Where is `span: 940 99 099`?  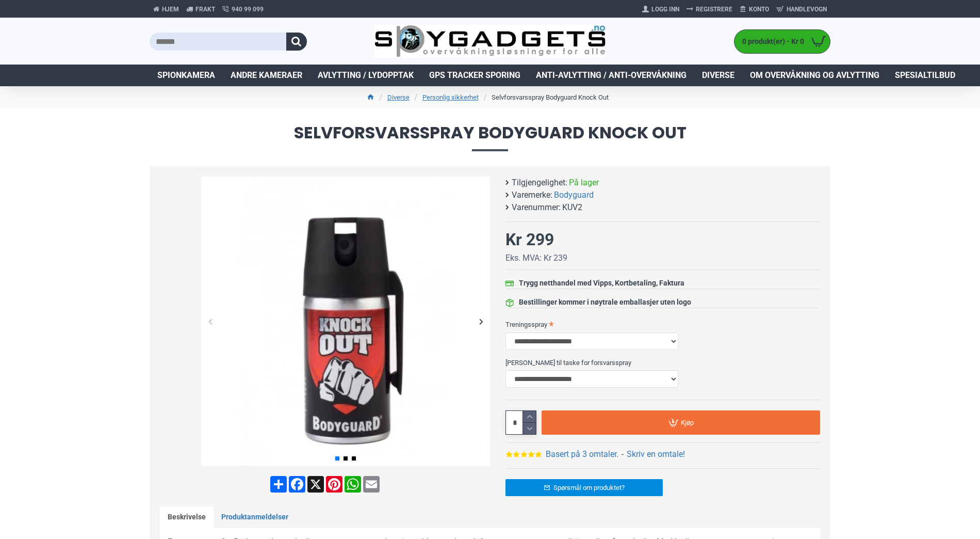
span: 940 99 099 is located at coordinates (248, 9).